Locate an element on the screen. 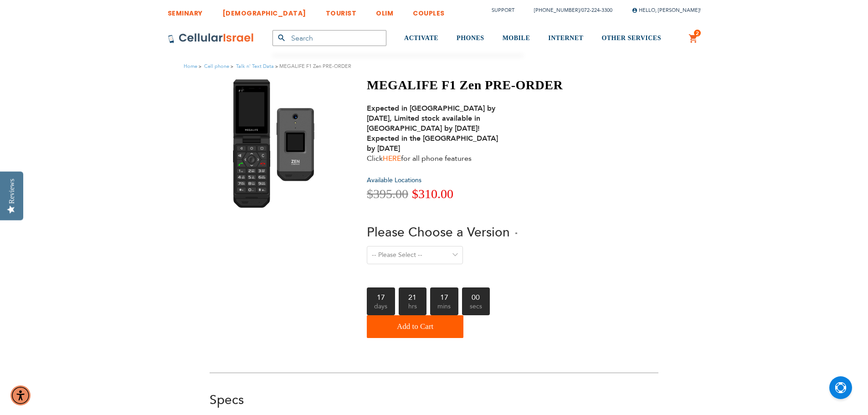 Image resolution: width=868 pixels, height=415 pixels. a: 072-224-3300 is located at coordinates (597, 10).